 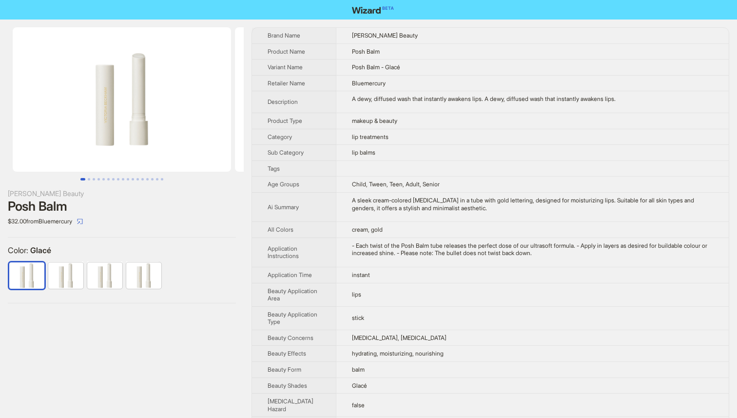 What do you see at coordinates (122, 99) in the screenshot?
I see `img: Posh Balm Posh Balm - Glacé image 1` at bounding box center [122, 99].